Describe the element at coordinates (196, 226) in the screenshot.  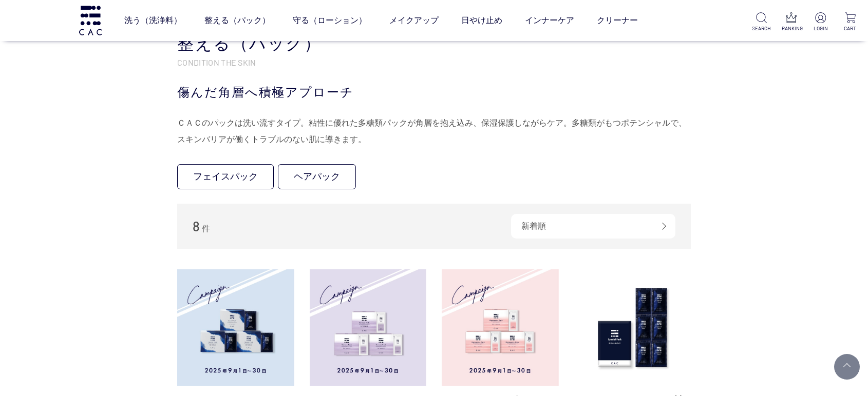
I see `span: 8` at that location.